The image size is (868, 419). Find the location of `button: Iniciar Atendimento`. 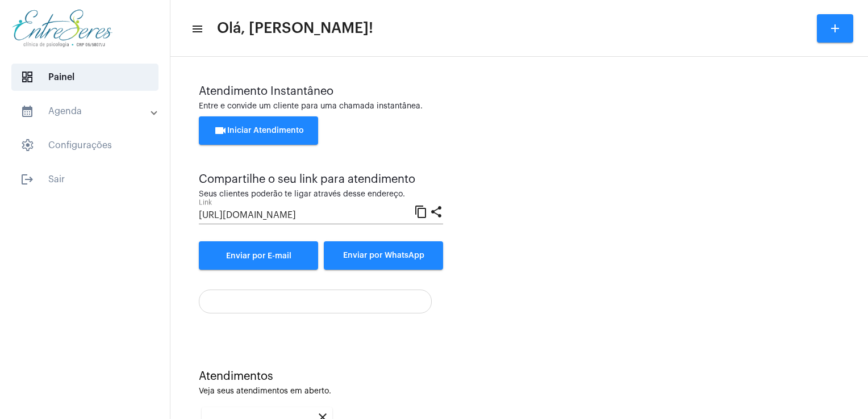

button: Iniciar Atendimento is located at coordinates (258, 131).